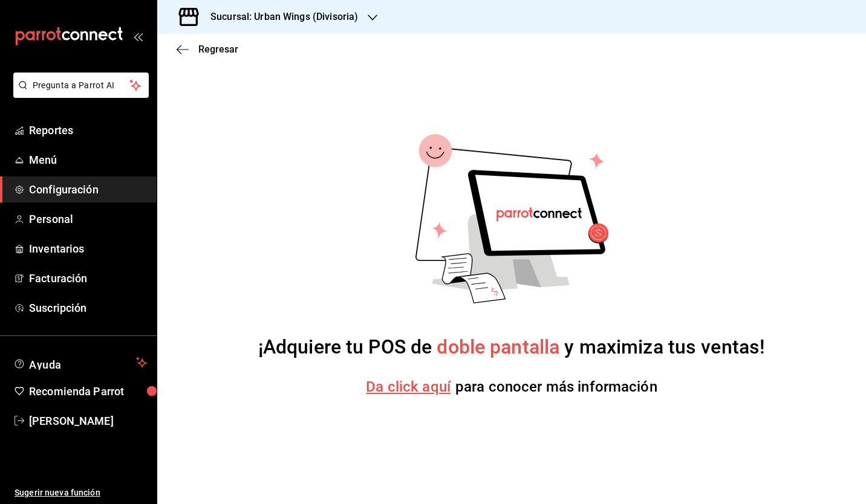 Image resolution: width=866 pixels, height=504 pixels. What do you see at coordinates (662, 346) in the screenshot?
I see `span: y maximiza tus ventas!` at bounding box center [662, 346].